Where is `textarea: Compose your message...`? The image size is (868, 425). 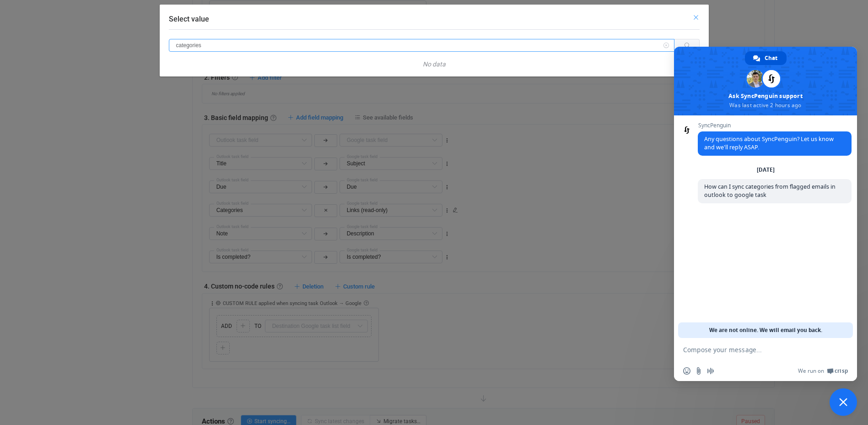
textarea: Compose your message... is located at coordinates (755, 350).